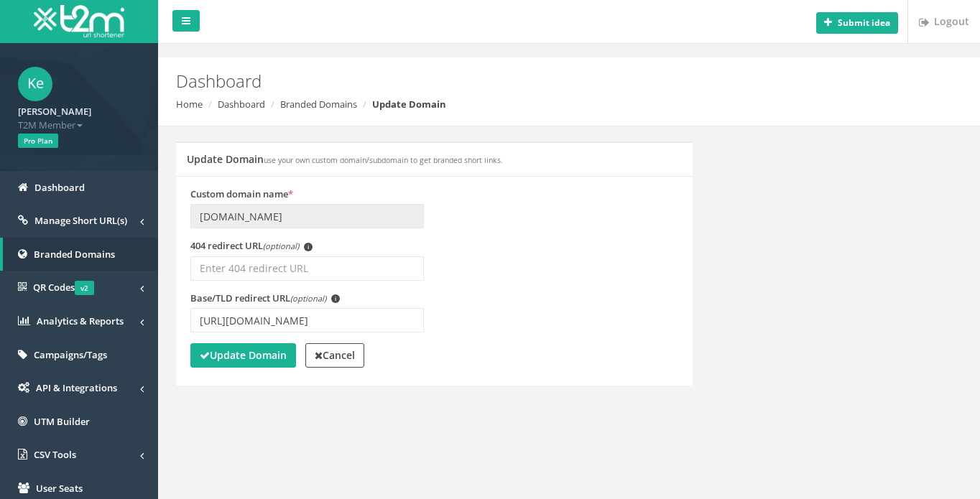 The image size is (980, 499). Describe the element at coordinates (60, 188) in the screenshot. I see `span: Dashboard` at that location.